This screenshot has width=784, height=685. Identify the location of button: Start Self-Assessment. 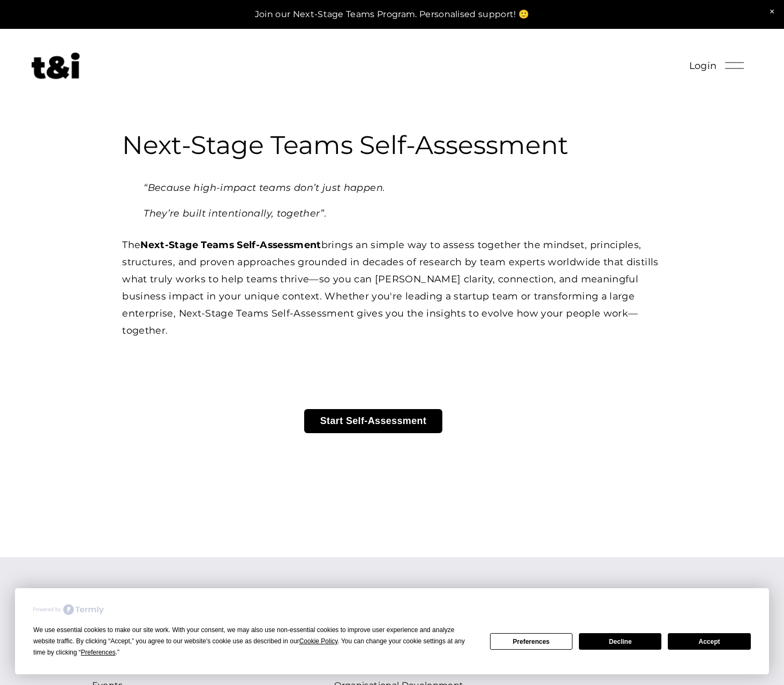
(373, 421).